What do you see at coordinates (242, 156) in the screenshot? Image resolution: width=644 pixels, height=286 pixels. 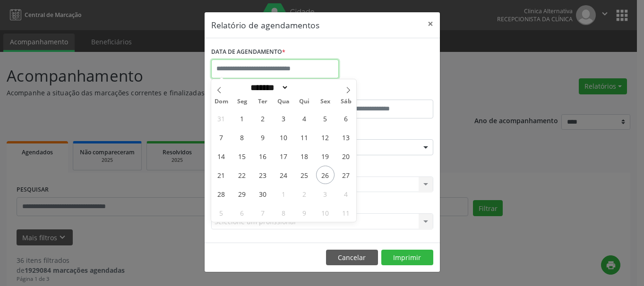 I see `span: Setembro 15, 2025` at bounding box center [242, 156].